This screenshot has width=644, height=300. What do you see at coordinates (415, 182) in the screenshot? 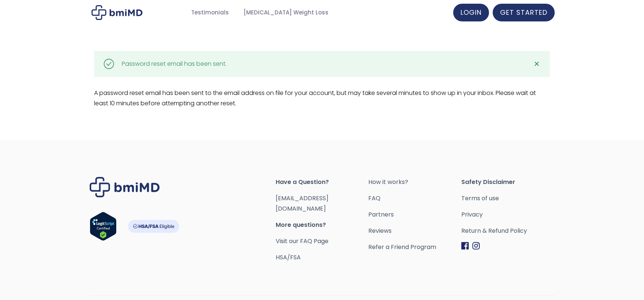
I see `a: How it works?` at bounding box center [415, 182].